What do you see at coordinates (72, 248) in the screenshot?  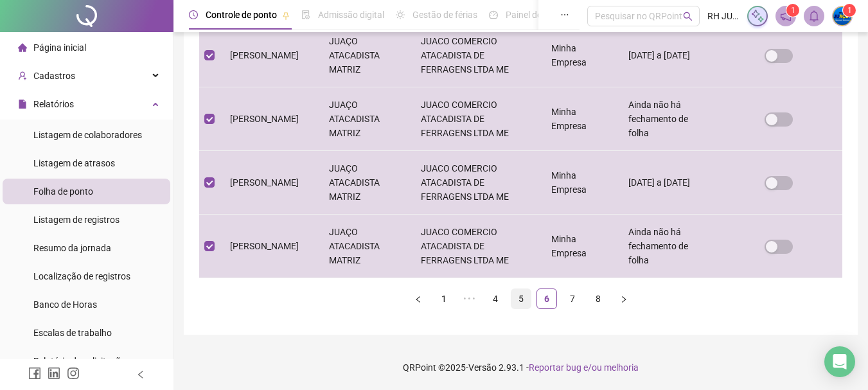 I see `span: Resumo da jornada` at bounding box center [72, 248].